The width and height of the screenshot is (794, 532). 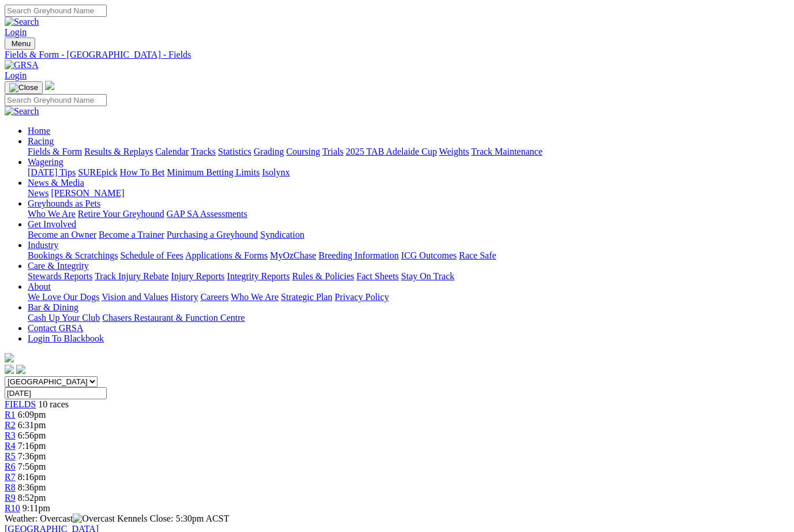 I want to click on a: R8, so click(x=9, y=487).